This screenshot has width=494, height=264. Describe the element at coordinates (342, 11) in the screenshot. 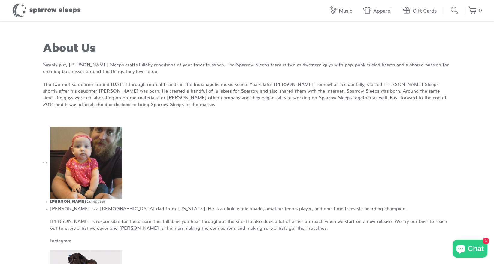

I see `a: Music` at that location.